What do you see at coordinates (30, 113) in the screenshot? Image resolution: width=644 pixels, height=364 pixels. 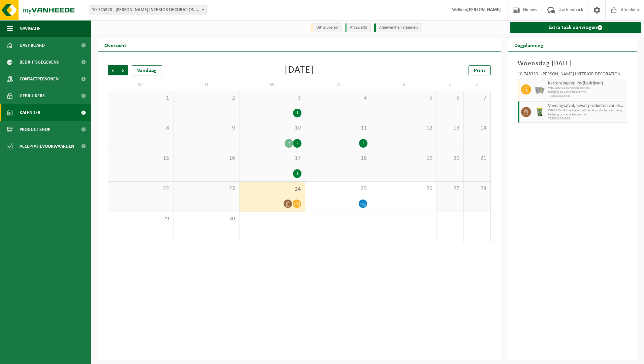 I see `span: Kalender` at bounding box center [30, 113].